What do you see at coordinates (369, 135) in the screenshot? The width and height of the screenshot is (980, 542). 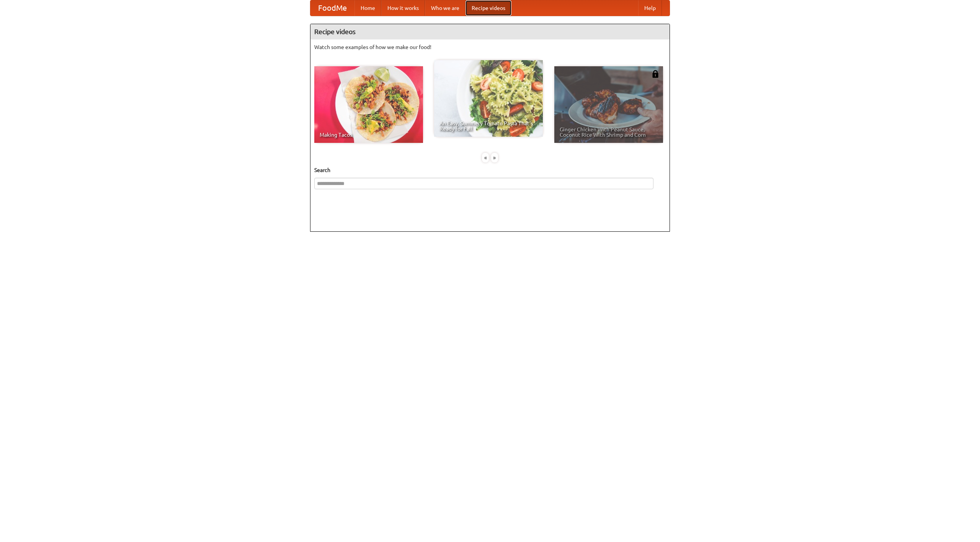 I see `span: Making Tacos` at bounding box center [369, 135].